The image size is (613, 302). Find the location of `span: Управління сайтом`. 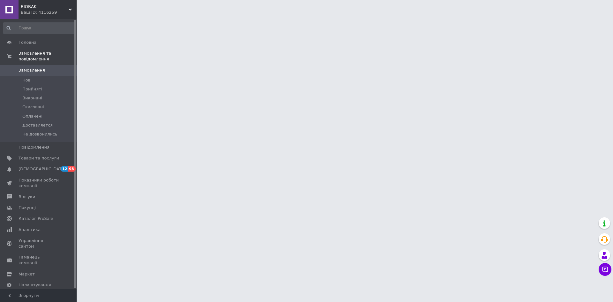

span: Управління сайтом is located at coordinates (39, 243).